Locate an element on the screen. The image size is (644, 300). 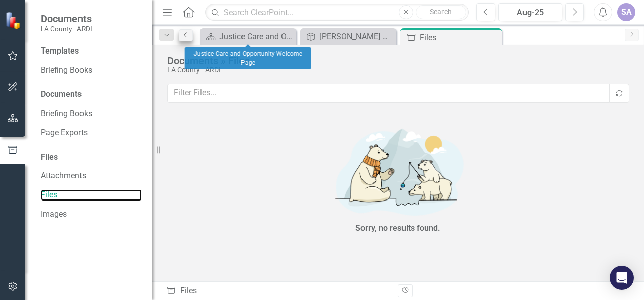
img: ClearPoint Strategy is located at coordinates (14, 20).